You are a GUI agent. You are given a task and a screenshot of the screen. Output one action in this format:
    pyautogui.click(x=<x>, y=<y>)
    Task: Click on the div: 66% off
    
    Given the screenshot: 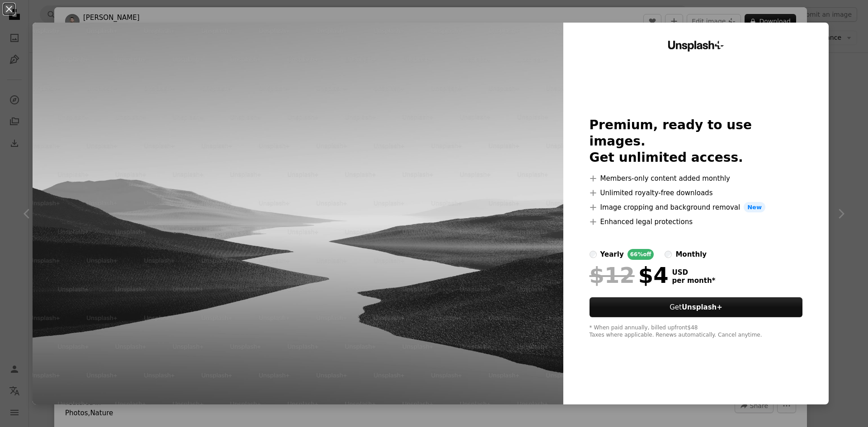 What is the action you would take?
    pyautogui.click(x=640, y=254)
    